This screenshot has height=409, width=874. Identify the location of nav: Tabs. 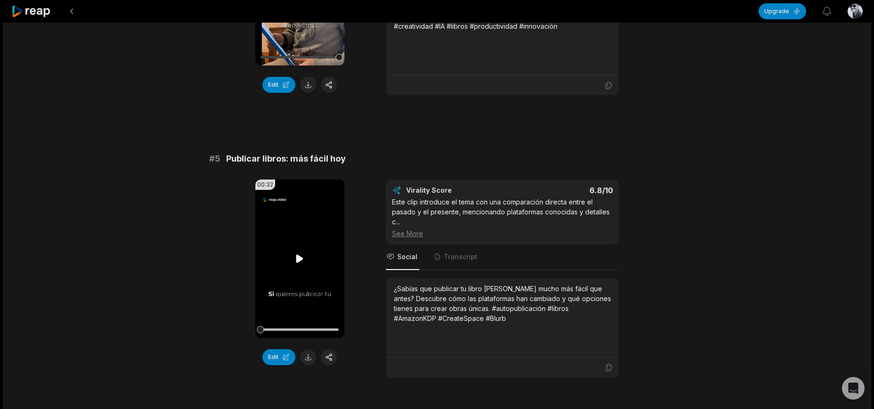
(502, 257).